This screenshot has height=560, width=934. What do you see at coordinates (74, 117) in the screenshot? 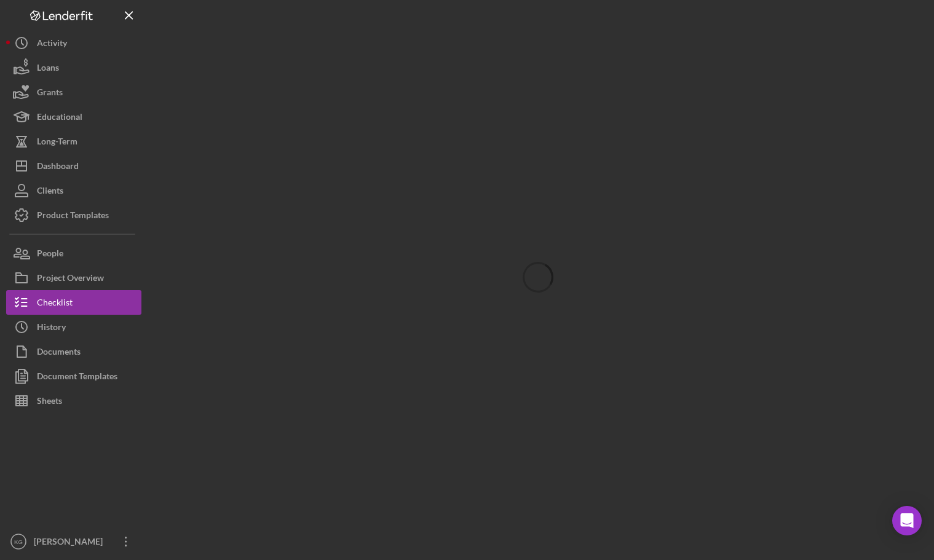
I see `a: Educational` at bounding box center [74, 117].